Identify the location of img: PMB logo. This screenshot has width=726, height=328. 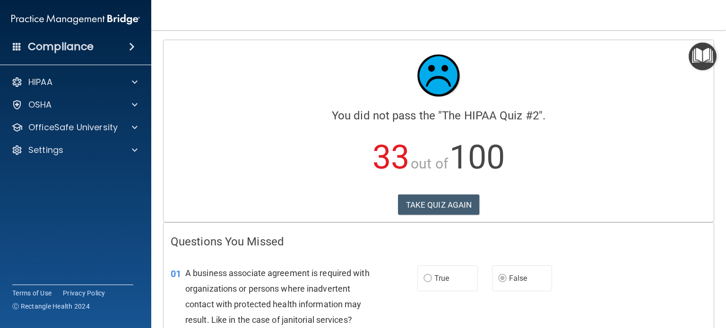
(76, 19).